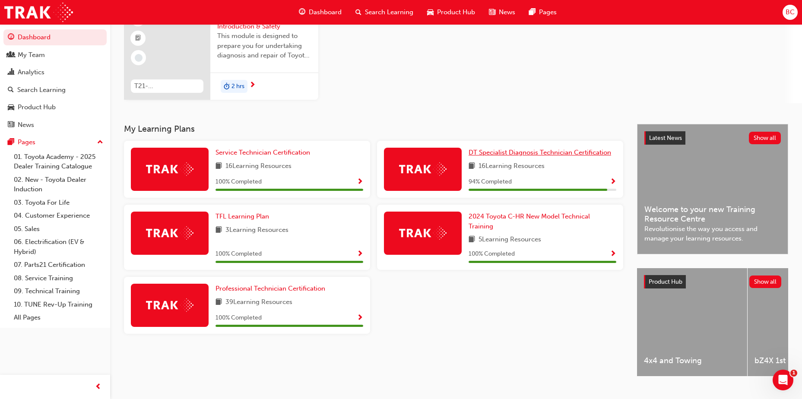 Image resolution: width=802 pixels, height=399 pixels. What do you see at coordinates (257, 230) in the screenshot?
I see `span: 3 Learning Resources` at bounding box center [257, 230].